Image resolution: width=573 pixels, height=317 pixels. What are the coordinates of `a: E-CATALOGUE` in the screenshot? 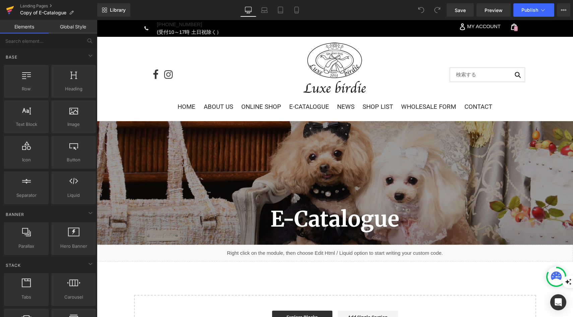 It's located at (212, 87).